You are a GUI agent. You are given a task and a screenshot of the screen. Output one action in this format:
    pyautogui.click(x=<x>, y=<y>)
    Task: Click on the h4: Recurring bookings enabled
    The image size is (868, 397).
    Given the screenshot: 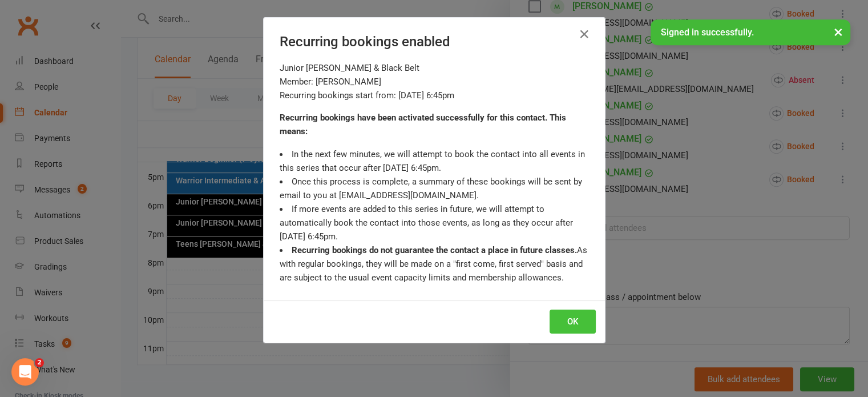 What is the action you would take?
    pyautogui.click(x=434, y=41)
    